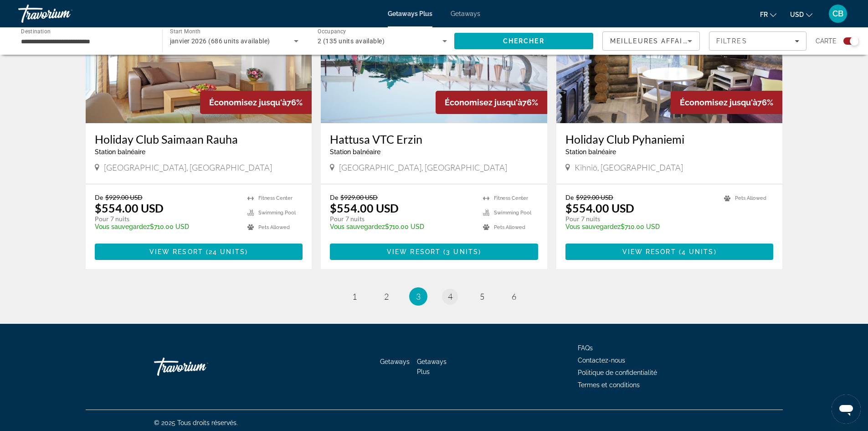 The height and width of the screenshot is (431, 868). What do you see at coordinates (434, 139) in the screenshot?
I see `a: Hattusa VTC Erzin` at bounding box center [434, 139].